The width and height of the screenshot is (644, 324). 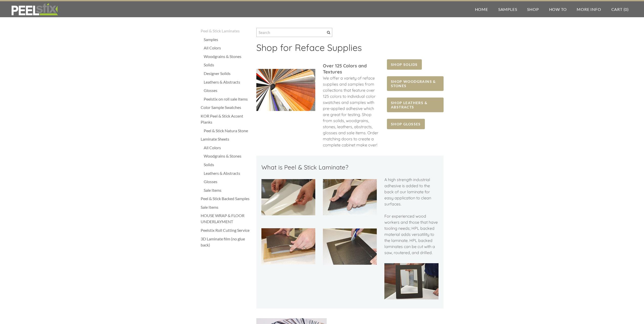 What do you see at coordinates (350, 111) in the screenshot?
I see `span: We offer a variety of reface supplies and samples from collections that feature over 125 colors t...` at bounding box center [350, 111].